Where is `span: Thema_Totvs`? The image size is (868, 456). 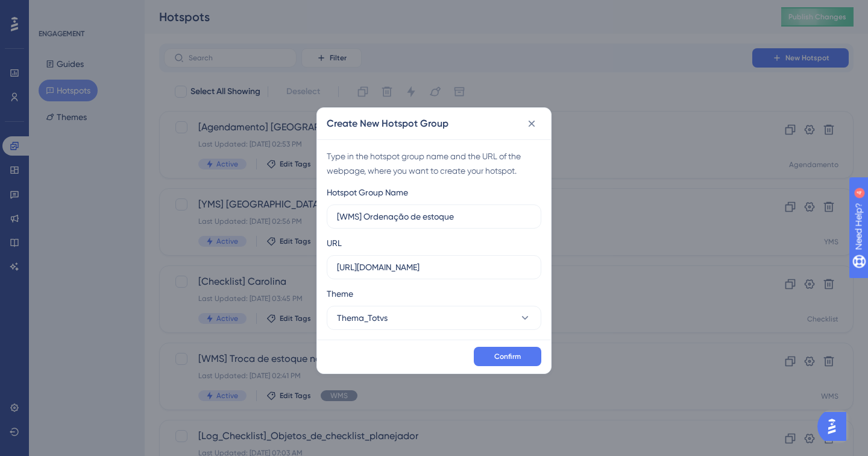
span: Thema_Totvs is located at coordinates (363, 317).